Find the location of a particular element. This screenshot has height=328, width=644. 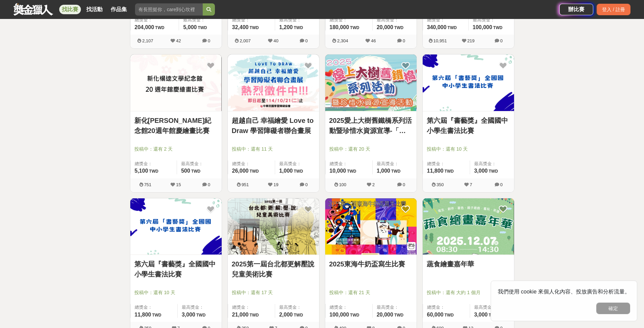

span: 2,304 is located at coordinates (343, 40).